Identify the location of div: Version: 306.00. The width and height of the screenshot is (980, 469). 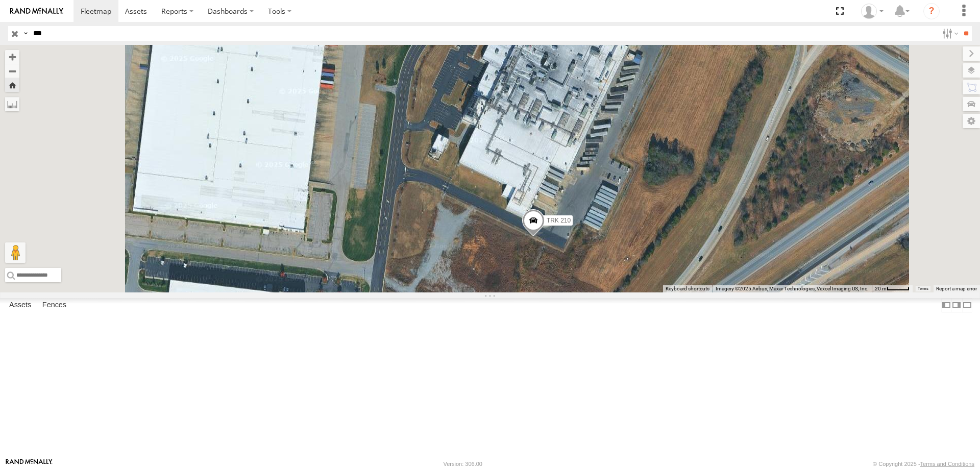
(463, 464).